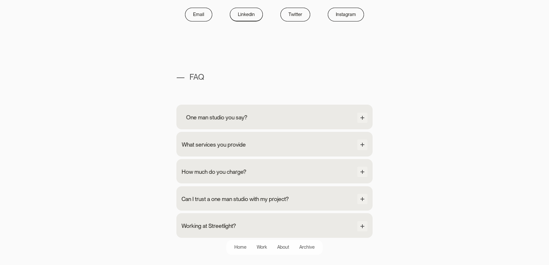  Describe the element at coordinates (295, 14) in the screenshot. I see `a: Twitter` at that location.